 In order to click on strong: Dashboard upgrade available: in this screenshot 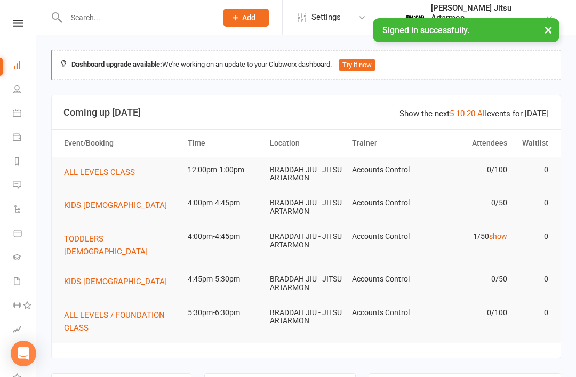, I will do `click(117, 64)`.